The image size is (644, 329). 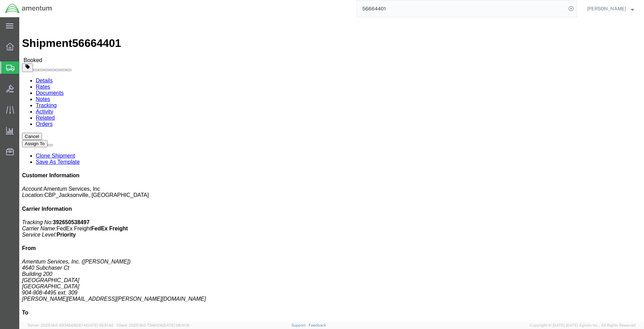 I want to click on span: Client: 2025.18.0-7346316, so click(x=153, y=325).